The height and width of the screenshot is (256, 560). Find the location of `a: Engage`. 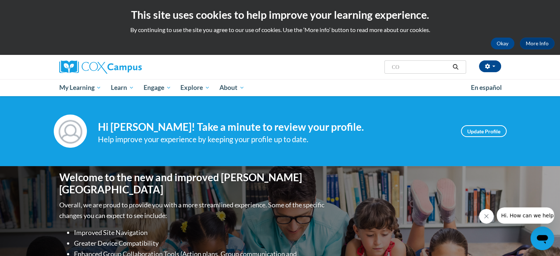

a: Engage is located at coordinates (157, 88).